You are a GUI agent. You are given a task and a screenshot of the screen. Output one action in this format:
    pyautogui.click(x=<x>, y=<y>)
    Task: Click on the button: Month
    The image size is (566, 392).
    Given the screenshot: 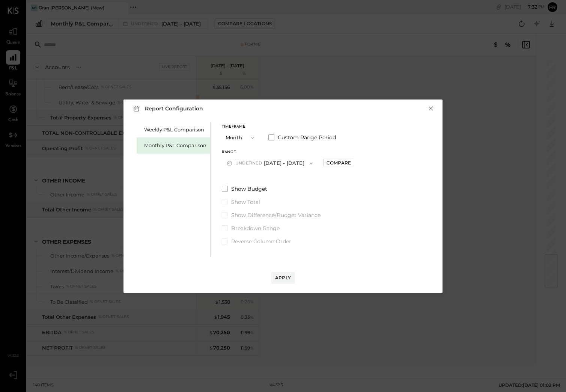 What is the action you would take?
    pyautogui.click(x=241, y=137)
    